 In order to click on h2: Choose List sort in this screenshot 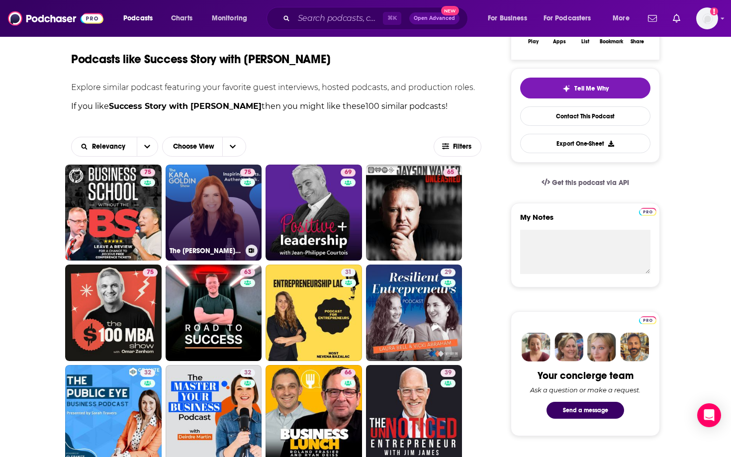, I will do `click(114, 147)`.